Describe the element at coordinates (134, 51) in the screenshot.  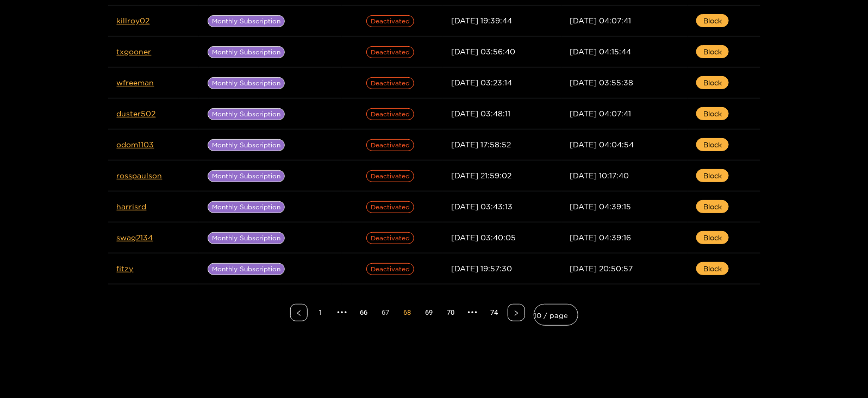
I see `a: txgooner` at that location.